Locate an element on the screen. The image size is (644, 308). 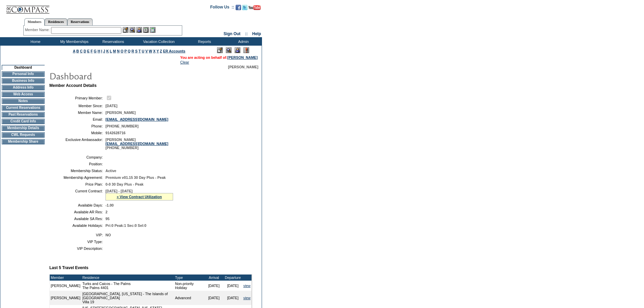
td: Current Reservations is located at coordinates (23, 108).